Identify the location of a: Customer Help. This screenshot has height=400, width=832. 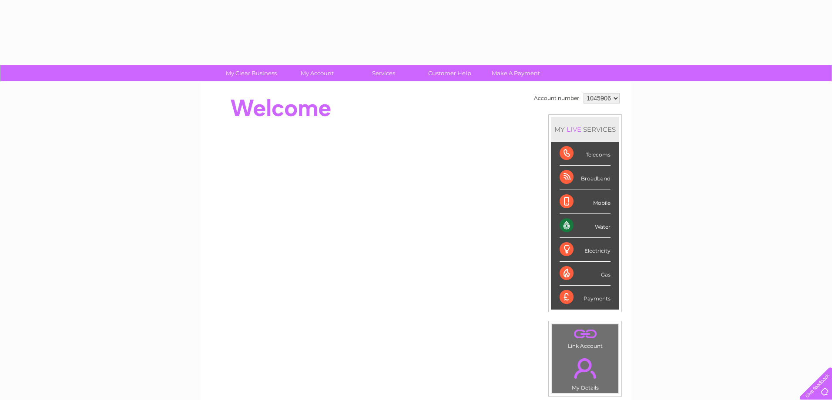
(449, 73).